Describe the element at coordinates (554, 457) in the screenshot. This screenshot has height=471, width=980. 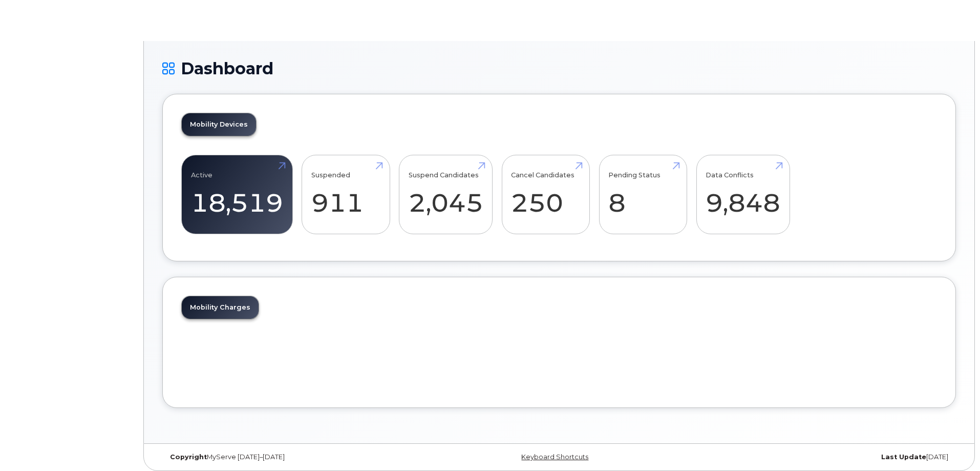
I see `a: Keyboard Shortcuts` at that location.